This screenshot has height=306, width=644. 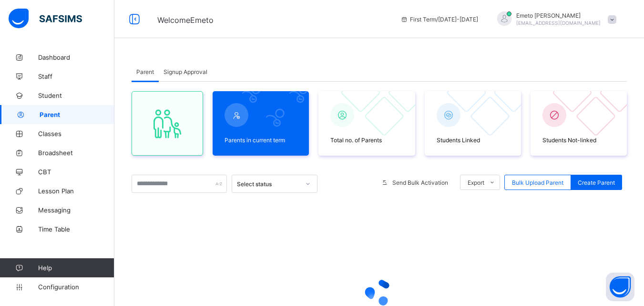 I want to click on span: session/term information, so click(x=439, y=19).